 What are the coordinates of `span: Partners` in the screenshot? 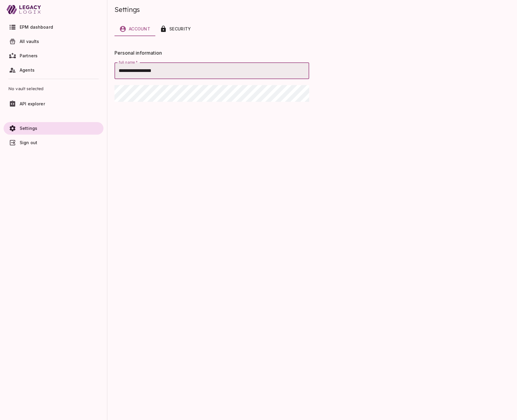 It's located at (29, 55).